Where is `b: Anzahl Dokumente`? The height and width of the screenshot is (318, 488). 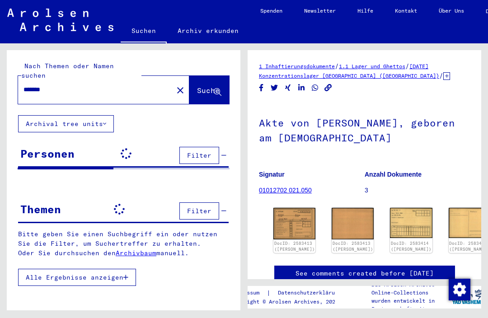 b: Anzahl Dokumente is located at coordinates (393, 174).